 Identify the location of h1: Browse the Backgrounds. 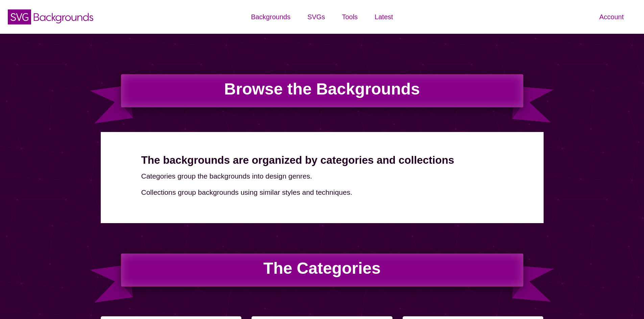
(322, 91).